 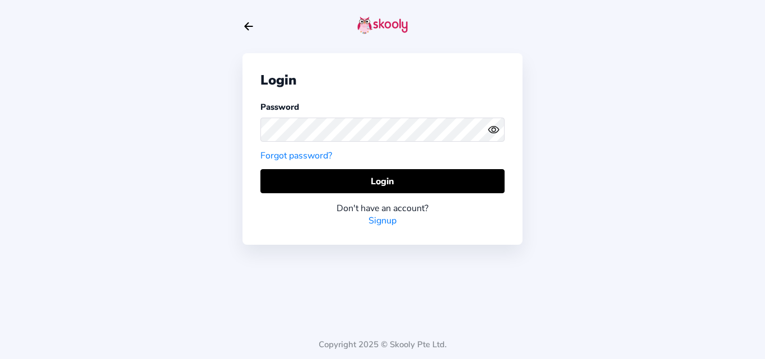 What do you see at coordinates (383, 25) in the screenshot?
I see `img: skooly-logo.png` at bounding box center [383, 25].